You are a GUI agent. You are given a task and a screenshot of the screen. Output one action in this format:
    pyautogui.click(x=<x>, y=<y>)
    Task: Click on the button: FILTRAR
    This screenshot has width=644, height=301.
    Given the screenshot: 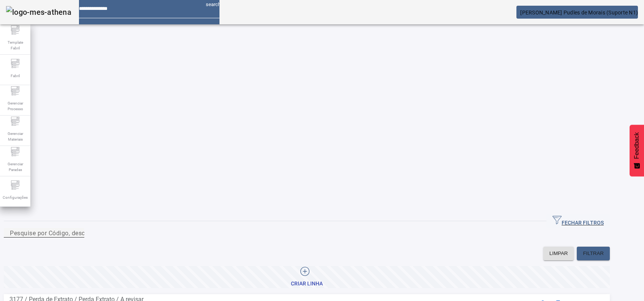 What is the action you would take?
    pyautogui.click(x=593, y=253)
    